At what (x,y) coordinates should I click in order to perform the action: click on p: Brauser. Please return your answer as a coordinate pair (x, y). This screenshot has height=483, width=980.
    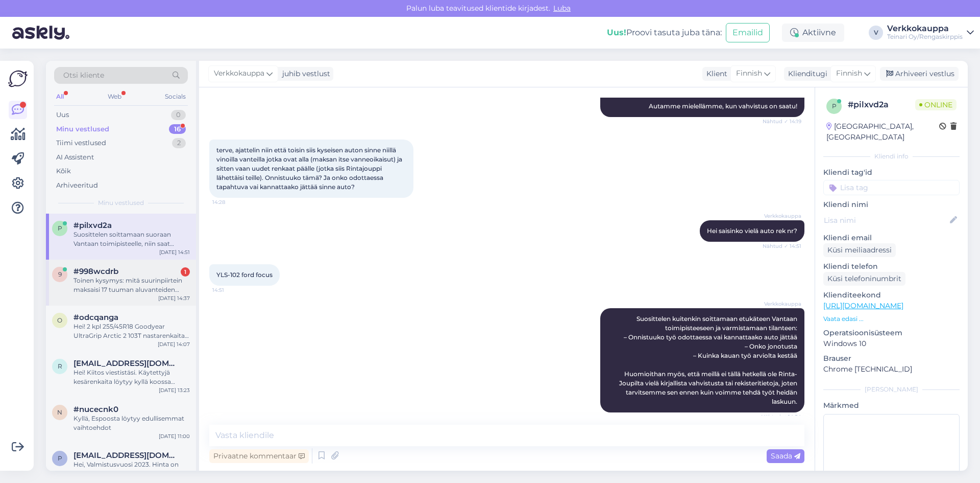
    Looking at the image, I should click on (891, 358).